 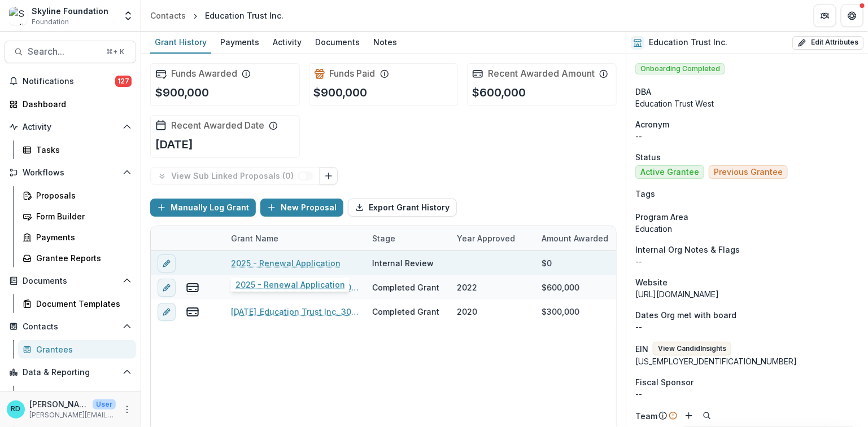 I want to click on button: Add, so click(x=689, y=416).